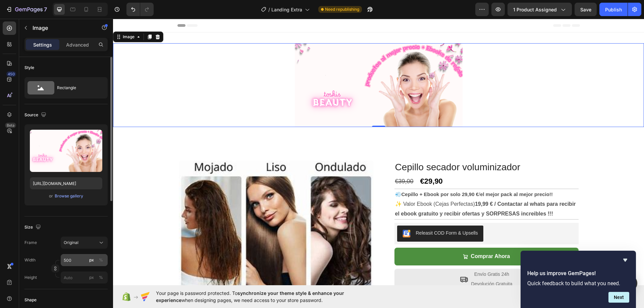 The height and width of the screenshot is (308, 644). I want to click on input: https://example.com/image.jpg, so click(66, 183).